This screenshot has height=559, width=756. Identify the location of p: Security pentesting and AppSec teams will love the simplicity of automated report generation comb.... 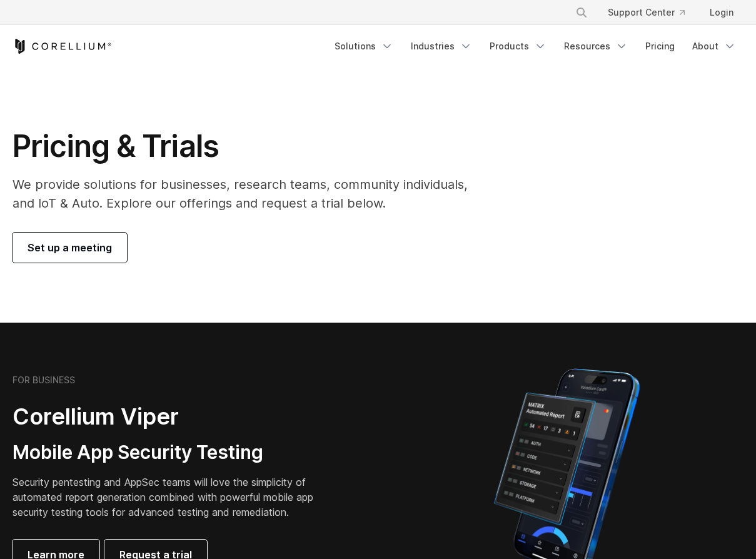
(165, 497).